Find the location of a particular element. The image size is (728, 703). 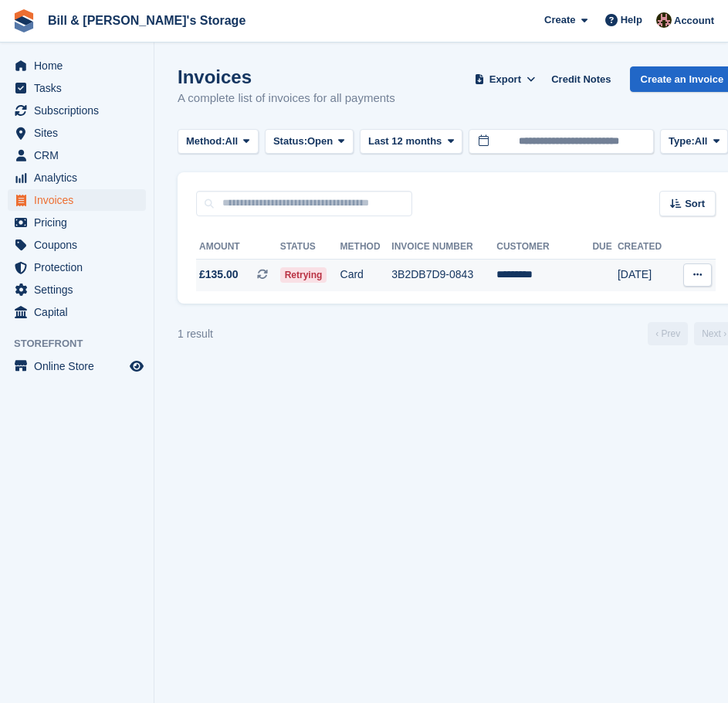

p: A complete list of invoices for all payments is located at coordinates (287, 99).